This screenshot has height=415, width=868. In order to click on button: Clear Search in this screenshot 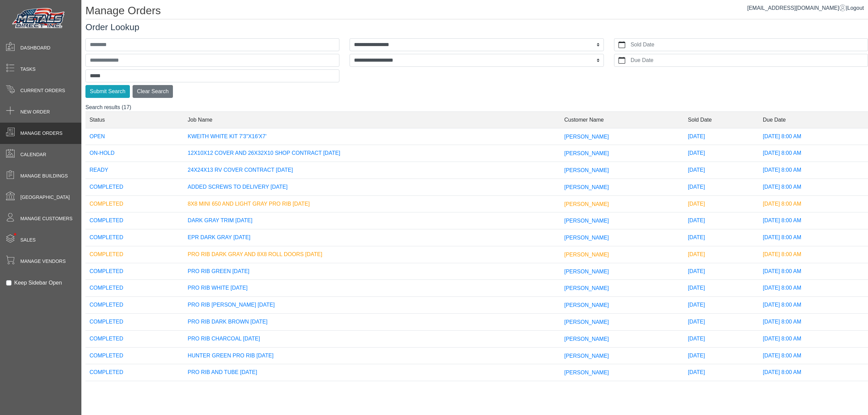, I will do `click(153, 92)`.